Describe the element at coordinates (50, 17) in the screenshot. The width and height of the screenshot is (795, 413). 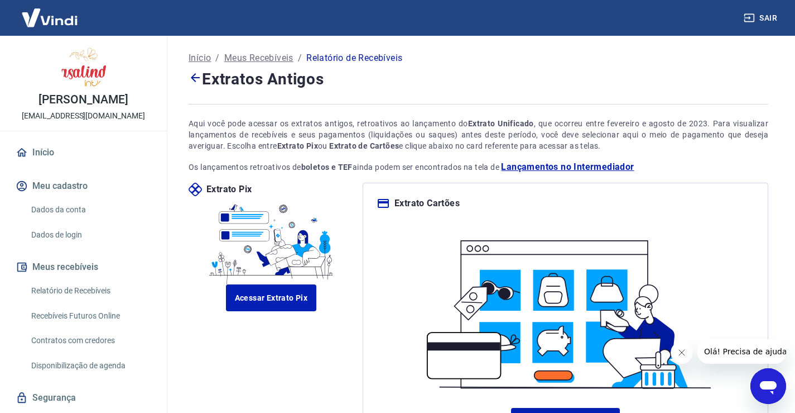
I see `img: Vindi` at that location.